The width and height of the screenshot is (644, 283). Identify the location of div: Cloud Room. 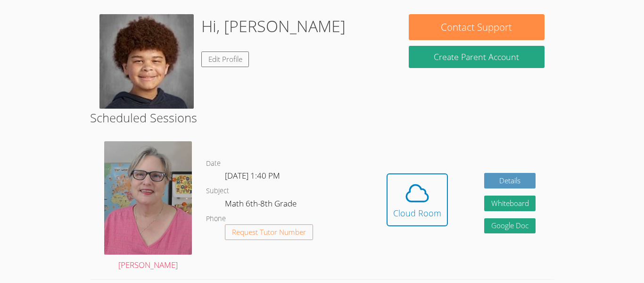
(417, 213).